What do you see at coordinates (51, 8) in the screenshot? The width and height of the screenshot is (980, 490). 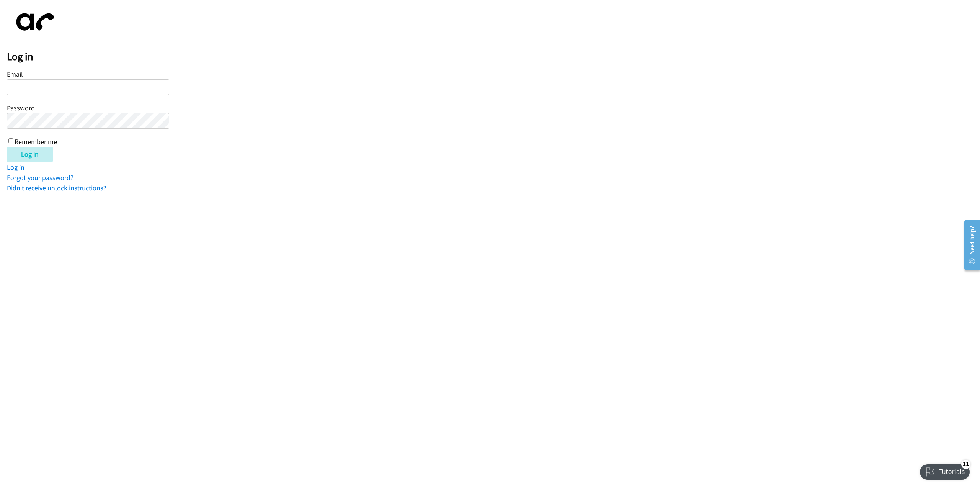 I see `upt-list-badge: 11` at bounding box center [51, 8].